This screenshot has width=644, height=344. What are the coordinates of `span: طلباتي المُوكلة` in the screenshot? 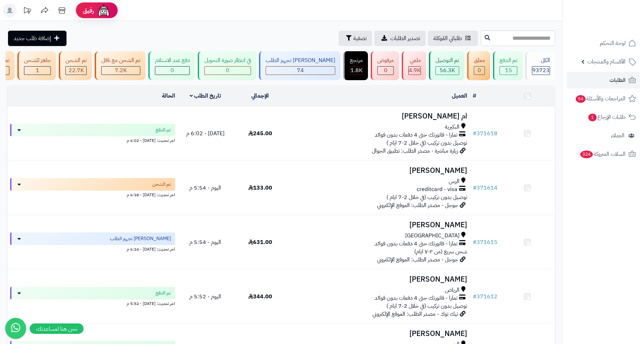 It's located at (448, 38).